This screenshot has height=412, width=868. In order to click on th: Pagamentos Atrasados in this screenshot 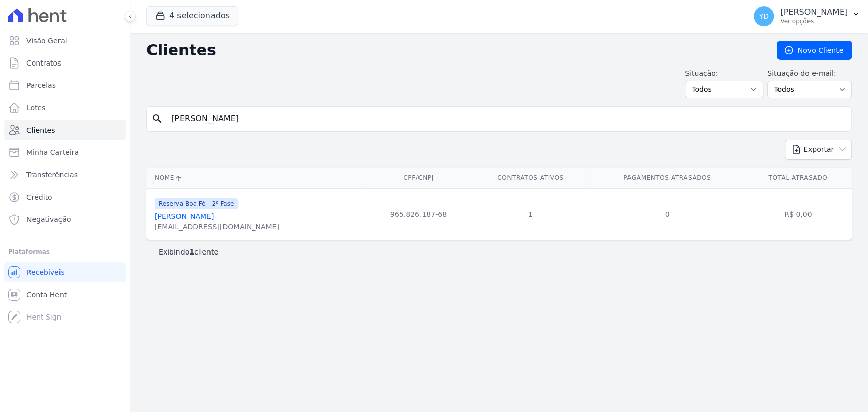, I will do `click(667, 178)`.